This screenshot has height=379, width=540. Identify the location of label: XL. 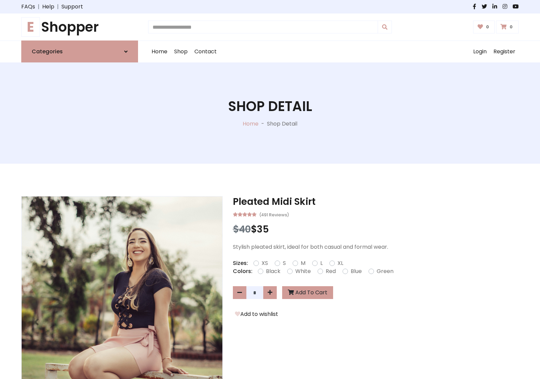
(340, 263).